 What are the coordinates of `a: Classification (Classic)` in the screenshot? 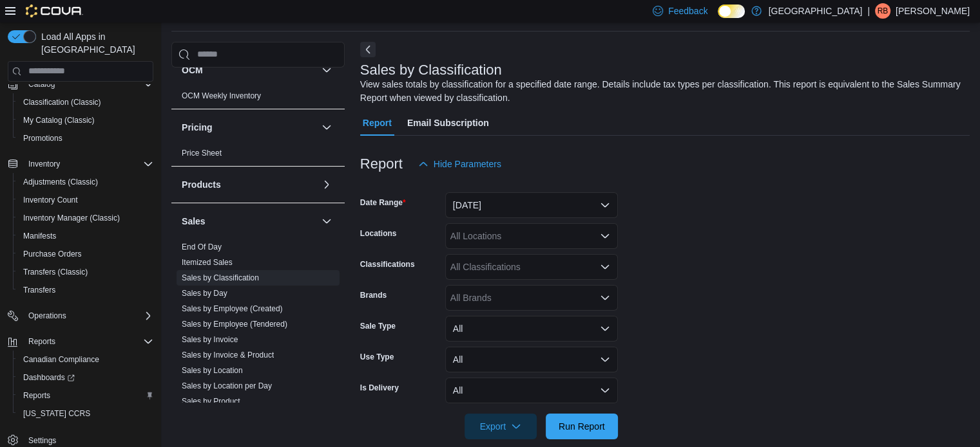 It's located at (62, 102).